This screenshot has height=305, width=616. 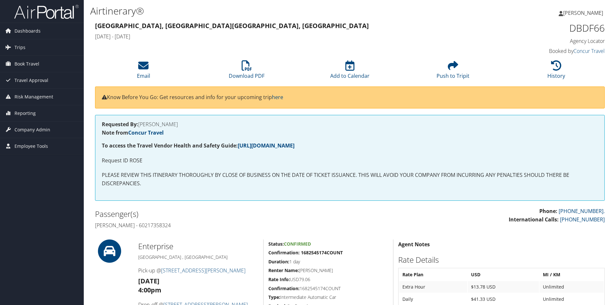 I want to click on strong: 4:00pm, so click(x=150, y=289).